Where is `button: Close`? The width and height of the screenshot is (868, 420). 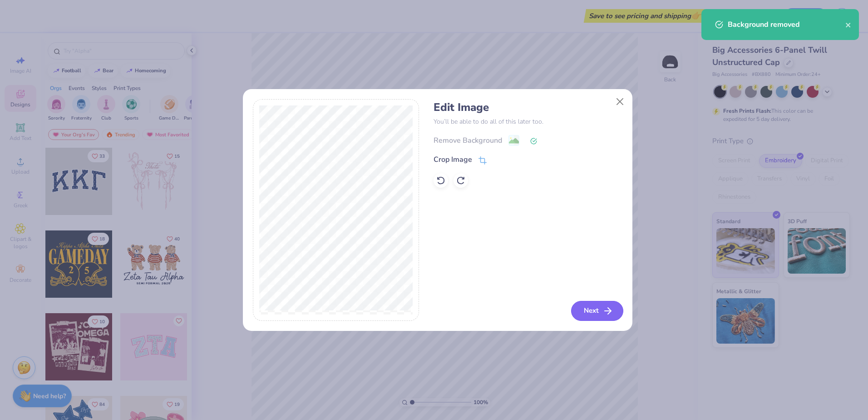 button: Close is located at coordinates (620, 101).